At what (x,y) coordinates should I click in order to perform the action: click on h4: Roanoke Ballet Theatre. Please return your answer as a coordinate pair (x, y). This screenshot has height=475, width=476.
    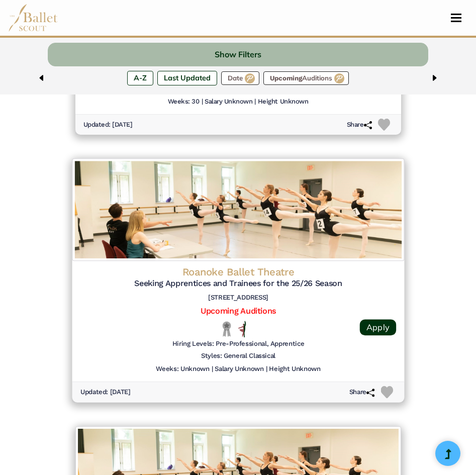
    Looking at the image, I should click on (238, 272).